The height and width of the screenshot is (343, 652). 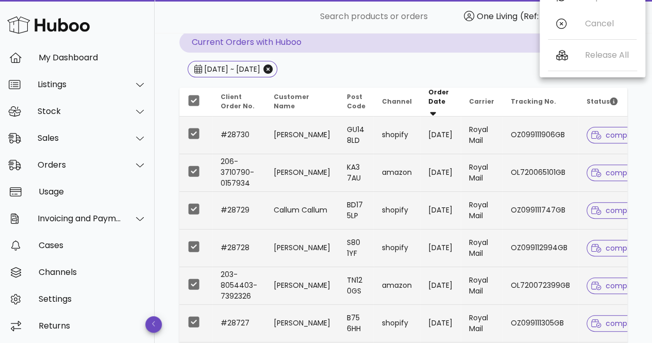 I want to click on div: Listings, so click(x=79, y=84).